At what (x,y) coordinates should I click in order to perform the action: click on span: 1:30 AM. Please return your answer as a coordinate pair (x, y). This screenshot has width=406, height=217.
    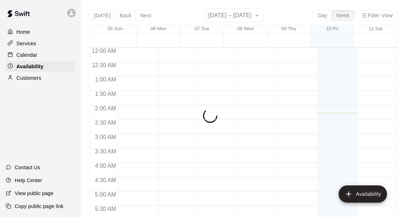
    Looking at the image, I should click on (105, 94).